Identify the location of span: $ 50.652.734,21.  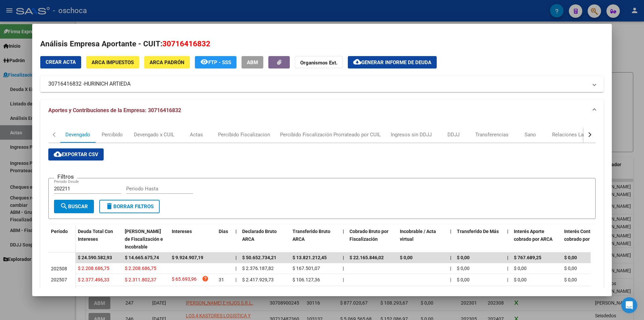
(260, 257).